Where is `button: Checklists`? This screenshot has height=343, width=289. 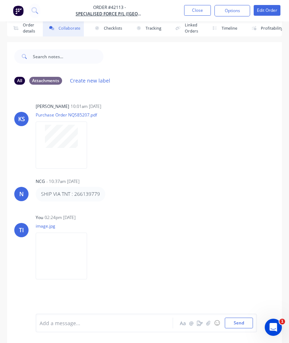 button: Checklists is located at coordinates (107, 28).